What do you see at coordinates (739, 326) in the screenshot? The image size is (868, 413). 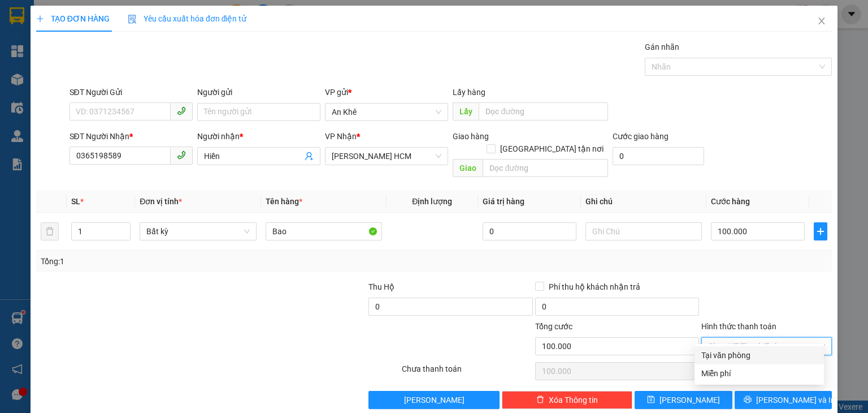 I see `label: Hình thức thanh toán` at bounding box center [739, 326].